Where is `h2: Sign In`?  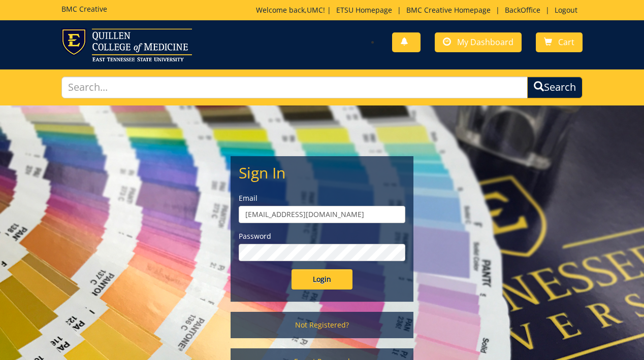
h2: Sign In is located at coordinates (322, 173).